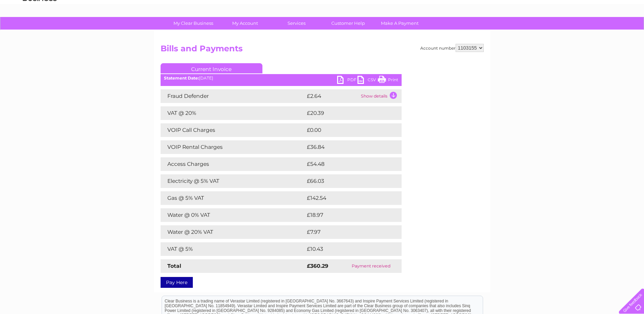 The image size is (644, 314). What do you see at coordinates (452, 48) in the screenshot?
I see `div: Account number` at bounding box center [452, 48].